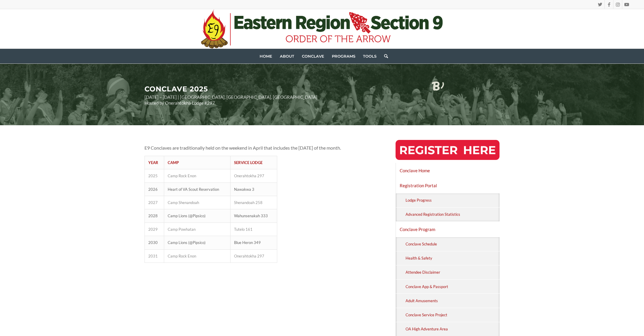  What do you see at coordinates (153, 163) in the screenshot?
I see `strong: YEAR` at bounding box center [153, 163].